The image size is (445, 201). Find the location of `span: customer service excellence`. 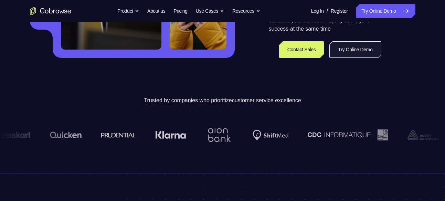

span: customer service excellence is located at coordinates (266, 100).